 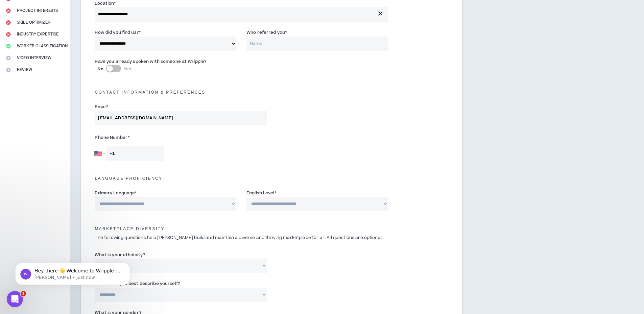 I want to click on span: 1, so click(x=23, y=294).